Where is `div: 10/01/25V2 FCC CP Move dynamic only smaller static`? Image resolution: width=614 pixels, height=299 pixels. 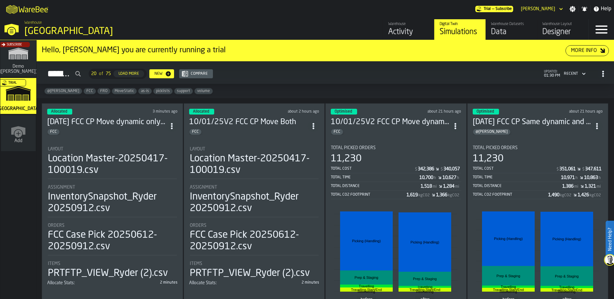 div: 10/01/25V2 FCC CP Move dynamic only smaller static is located at coordinates (390, 122).